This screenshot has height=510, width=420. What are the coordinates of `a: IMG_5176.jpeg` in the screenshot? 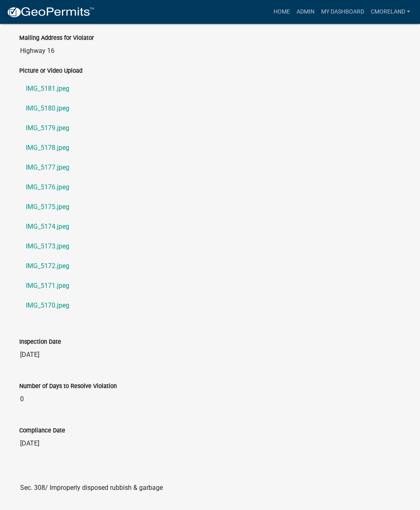 It's located at (210, 187).